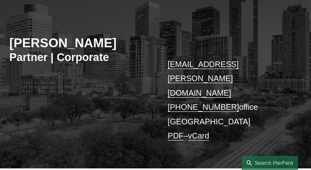  I want to click on h3: Partner | Corporate, so click(82, 57).